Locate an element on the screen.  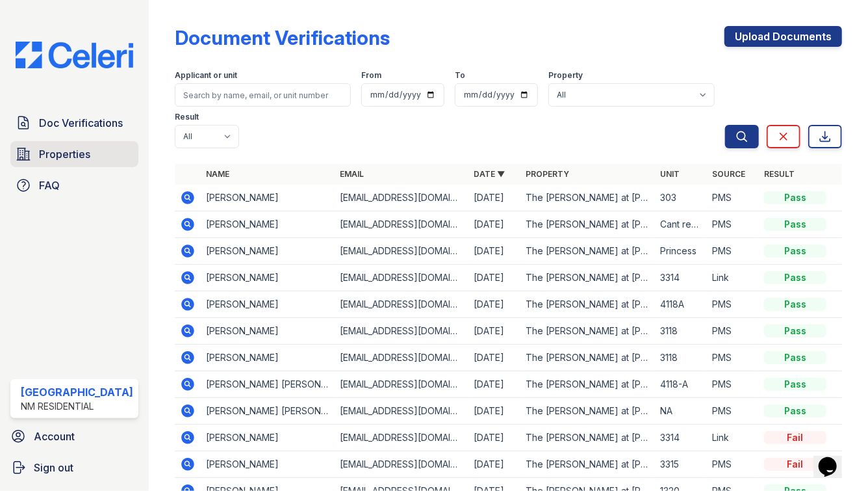
a: Upload Documents is located at coordinates (783, 36).